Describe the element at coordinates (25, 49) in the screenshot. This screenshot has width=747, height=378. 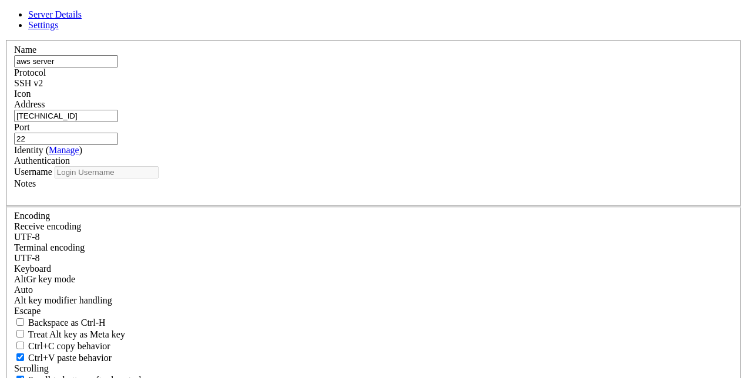
I see `label: Name` at that location.